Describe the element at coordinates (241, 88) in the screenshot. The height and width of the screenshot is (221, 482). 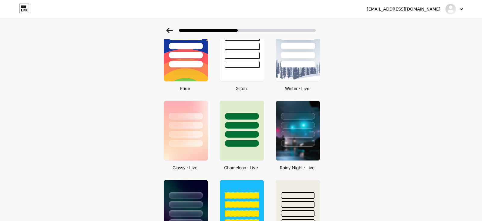
I see `div: Glitch` at that location.